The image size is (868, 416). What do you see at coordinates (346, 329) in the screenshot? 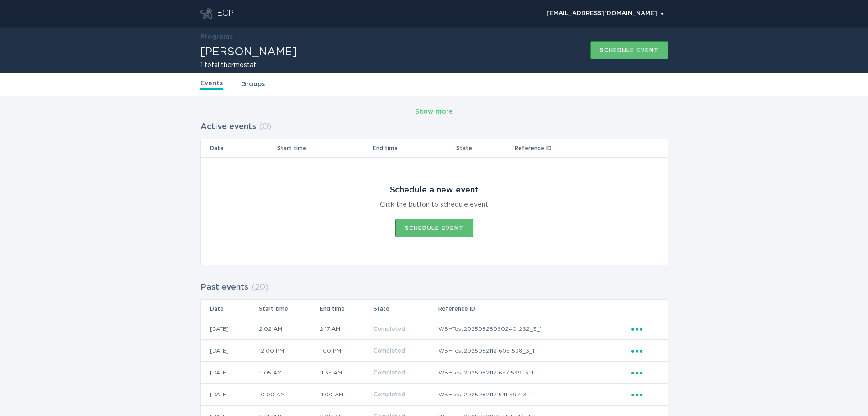
I see `td: 2:17 AM` at bounding box center [346, 329].